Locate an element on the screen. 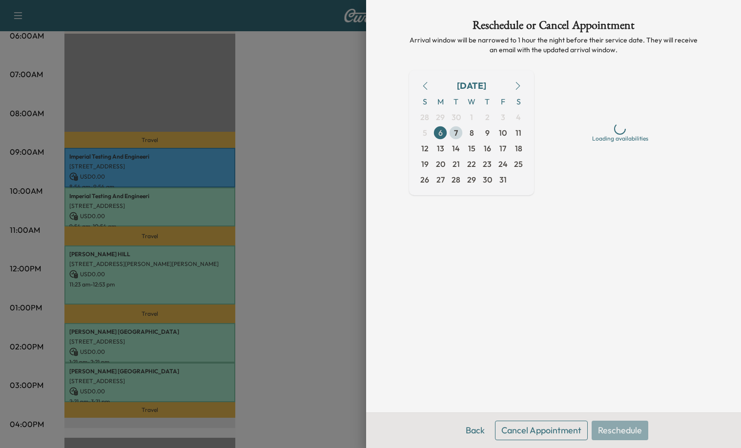 This screenshot has height=448, width=741. span: 6 is located at coordinates (440, 133).